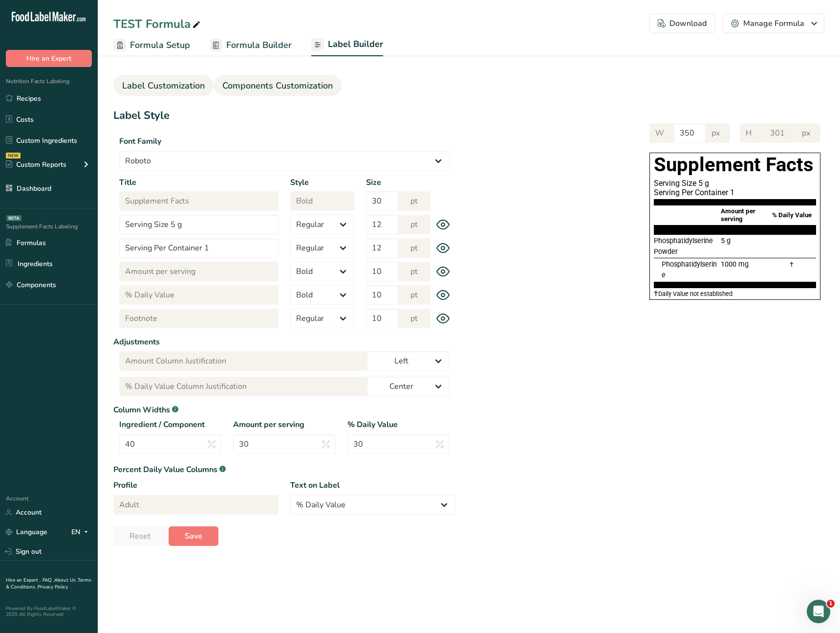  Describe the element at coordinates (170, 425) in the screenshot. I see `label: Ingredient / Component` at that location.